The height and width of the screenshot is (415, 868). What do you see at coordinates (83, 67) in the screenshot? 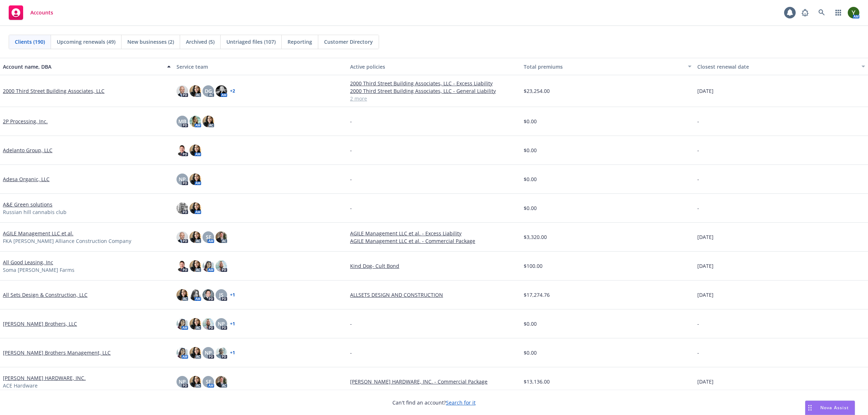
I see `div: Account name, DBA` at bounding box center [83, 67].